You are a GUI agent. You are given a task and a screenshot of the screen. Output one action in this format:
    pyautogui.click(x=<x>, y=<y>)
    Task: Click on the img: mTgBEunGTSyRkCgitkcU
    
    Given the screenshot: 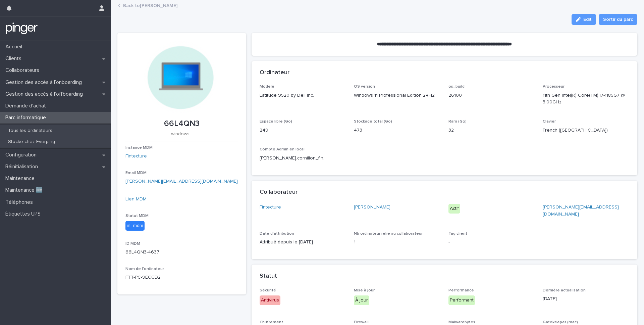 What is the action you would take?
    pyautogui.click(x=22, y=28)
    